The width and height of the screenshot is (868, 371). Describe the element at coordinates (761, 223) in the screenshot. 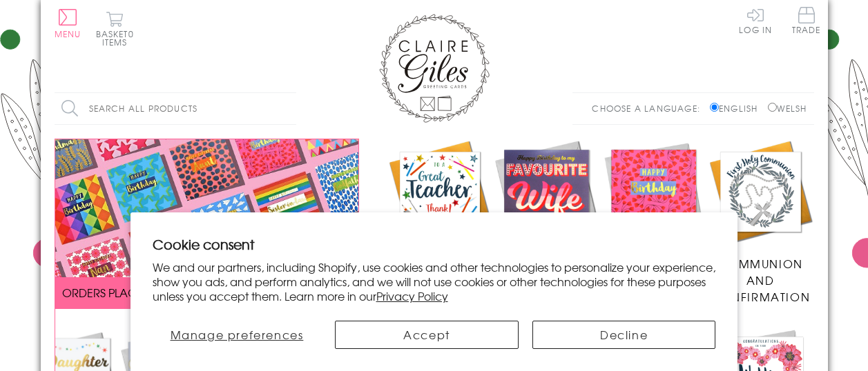

I see `a: Communion and Confirmation` at that location.